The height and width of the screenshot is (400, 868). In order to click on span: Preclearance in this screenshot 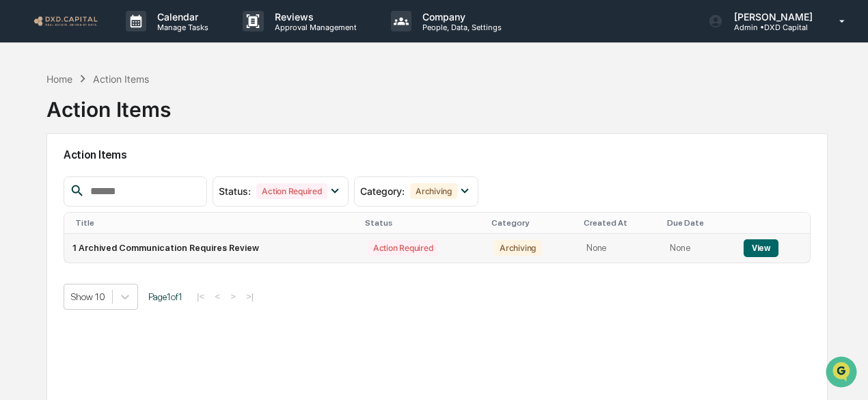, I will do `click(58, 178)`.